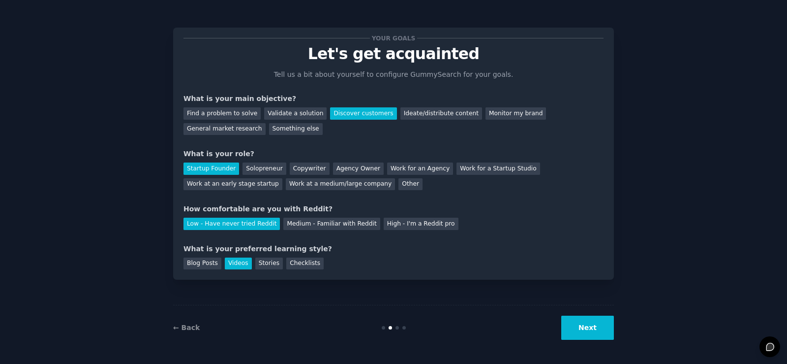 The image size is (787, 364). I want to click on a: ← Back, so click(186, 327).